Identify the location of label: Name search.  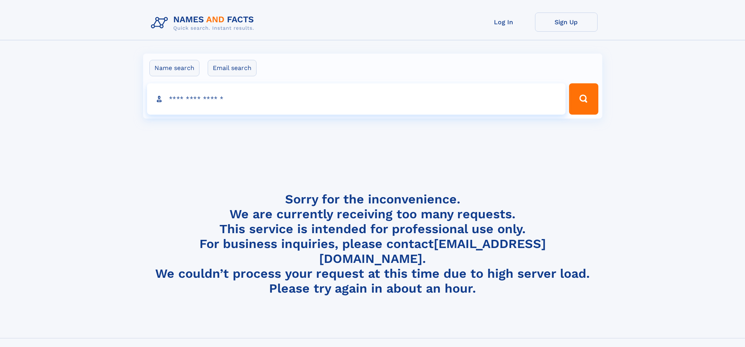
(174, 68).